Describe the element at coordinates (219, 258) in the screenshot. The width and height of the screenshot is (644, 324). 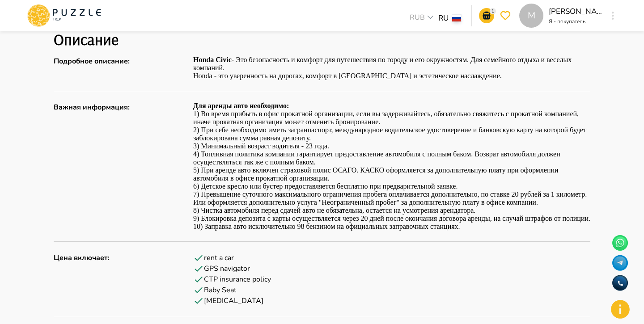
I see `p: rent a car` at that location.